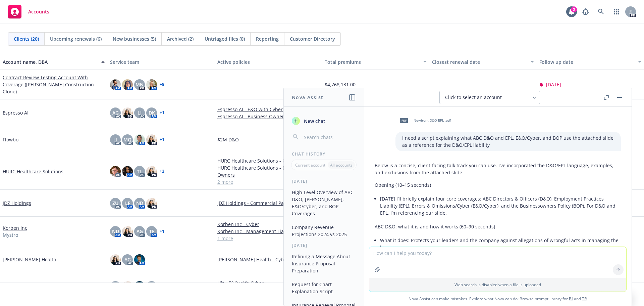  Describe the element at coordinates (269, 139) in the screenshot. I see `a: $2M D&O` at that location.